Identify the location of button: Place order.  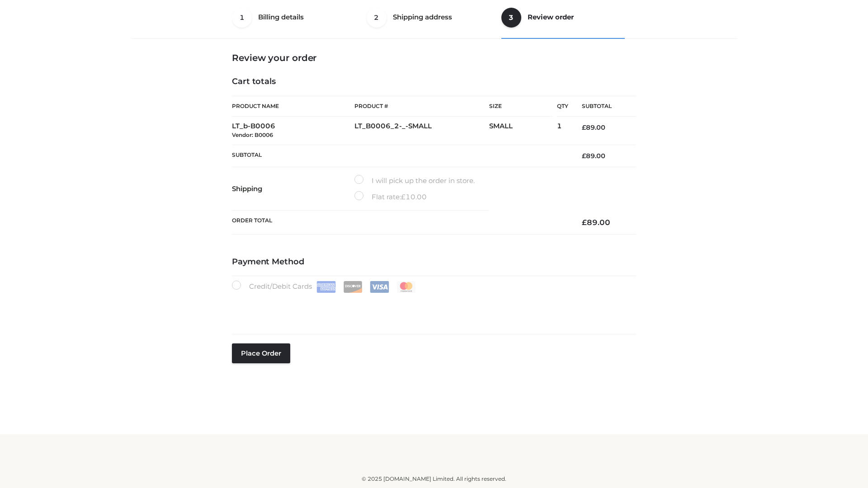
(261, 354).